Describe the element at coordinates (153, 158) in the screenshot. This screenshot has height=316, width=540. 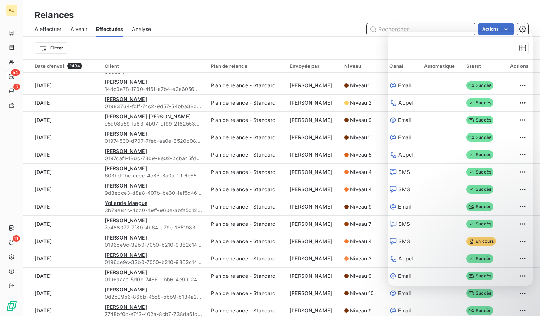
I see `span: 0197caf1-186c-73d9-8e02-2cba45fd6051` at that location.